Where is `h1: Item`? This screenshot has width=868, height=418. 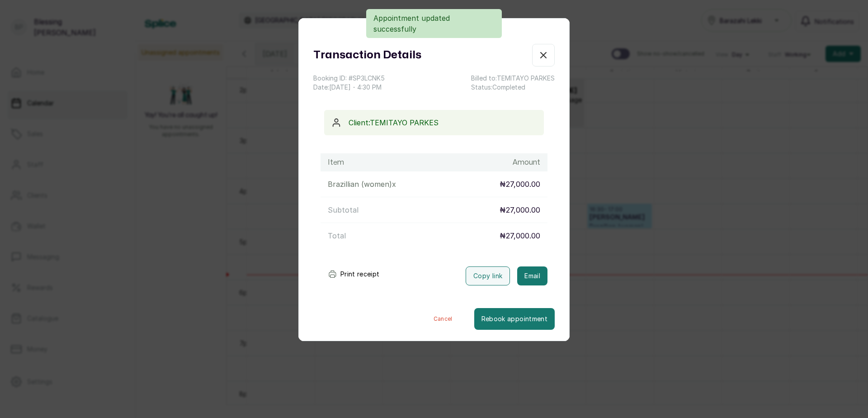 h1: Item is located at coordinates (336, 163).